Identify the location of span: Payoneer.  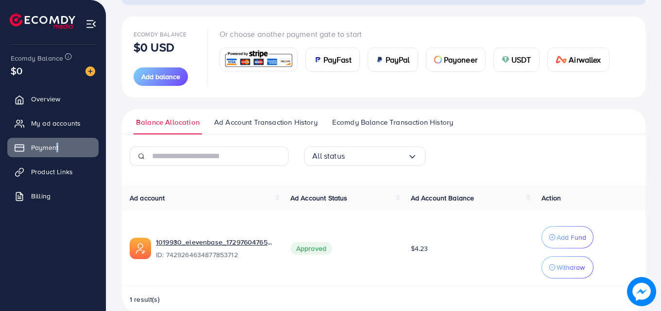
(460, 60).